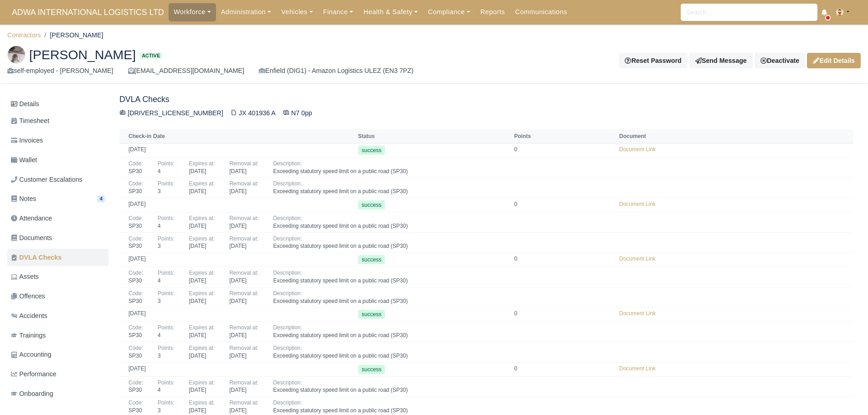 This screenshot has height=415, width=868. Describe the element at coordinates (735, 136) in the screenshot. I see `th: Document` at that location.